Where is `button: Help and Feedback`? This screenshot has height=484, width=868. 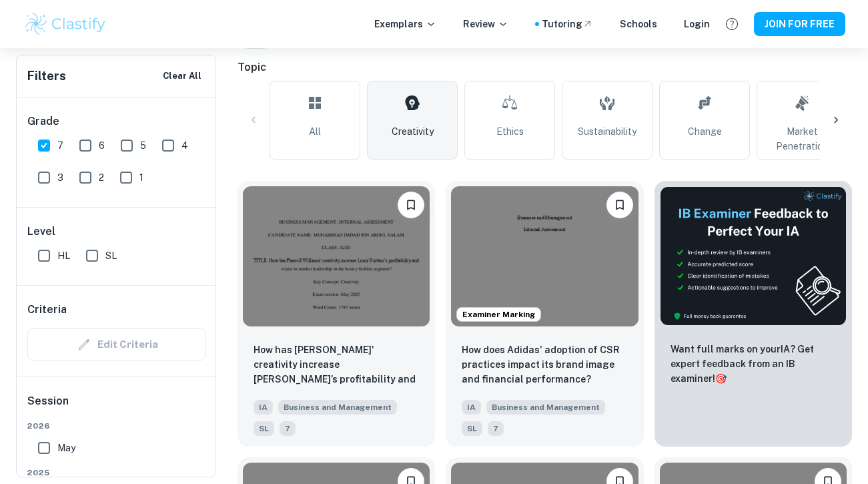
button: Help and Feedback is located at coordinates (732, 24).